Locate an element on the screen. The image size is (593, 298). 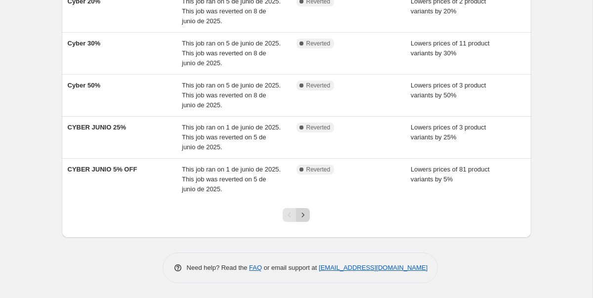
a: FAQ is located at coordinates (255, 267).